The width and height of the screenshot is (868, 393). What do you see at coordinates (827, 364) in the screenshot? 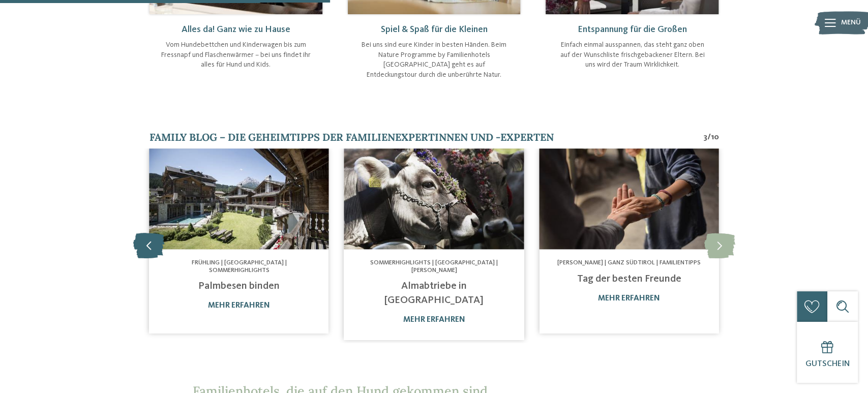
I see `span: Gutschein` at bounding box center [827, 364].